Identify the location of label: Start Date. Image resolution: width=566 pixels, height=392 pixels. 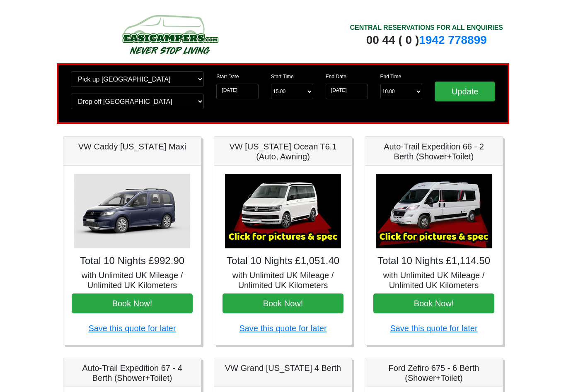
(228, 76).